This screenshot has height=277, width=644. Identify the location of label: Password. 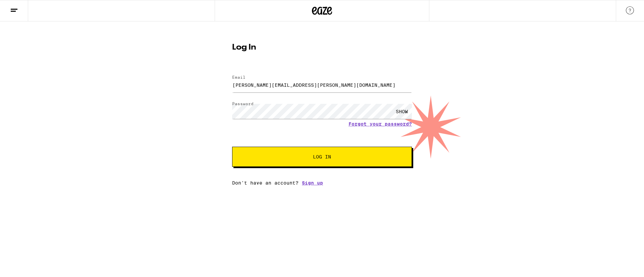
(243, 104).